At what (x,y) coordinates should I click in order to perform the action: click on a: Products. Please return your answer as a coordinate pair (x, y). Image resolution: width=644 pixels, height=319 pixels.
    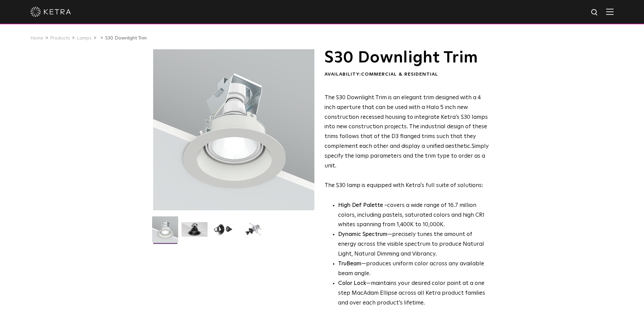
    Looking at the image, I should click on (60, 38).